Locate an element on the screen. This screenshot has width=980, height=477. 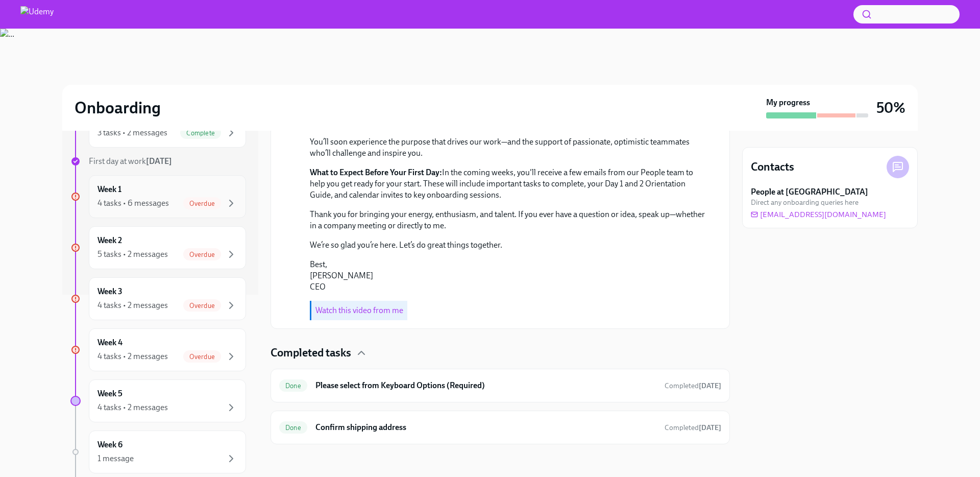
h6: Confirm shipping address is located at coordinates (486, 428).